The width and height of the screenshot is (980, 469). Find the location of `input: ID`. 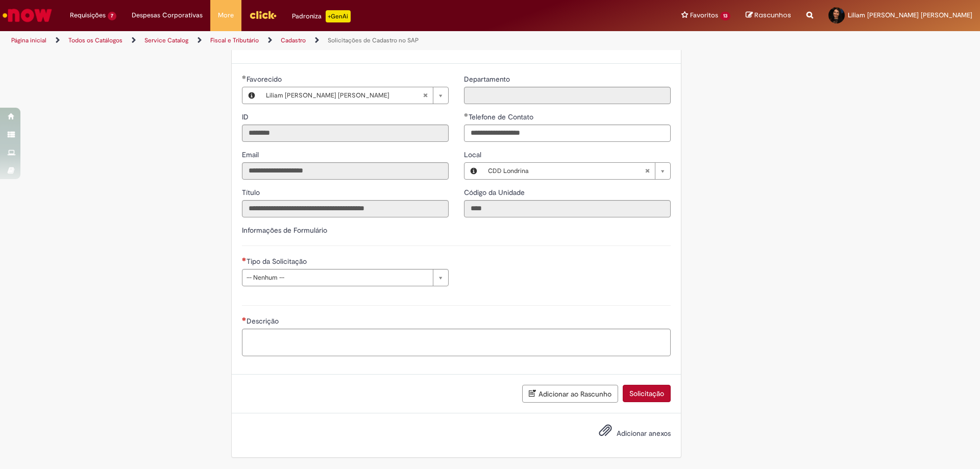

input: ID is located at coordinates (345, 133).